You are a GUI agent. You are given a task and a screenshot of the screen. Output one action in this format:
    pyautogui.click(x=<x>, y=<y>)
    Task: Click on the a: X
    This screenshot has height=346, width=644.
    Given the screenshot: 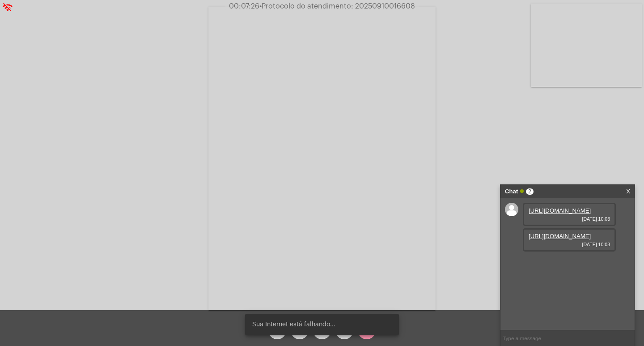 What is the action you would take?
    pyautogui.click(x=628, y=192)
    